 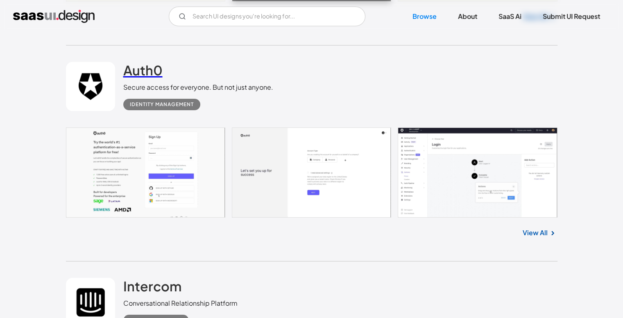 I want to click on input: Search UI designs you're looking for..., so click(x=267, y=16).